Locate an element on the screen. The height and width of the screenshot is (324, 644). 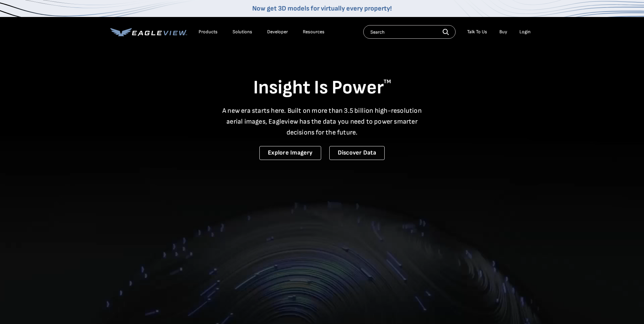
a: Explore Imagery is located at coordinates (290, 153).